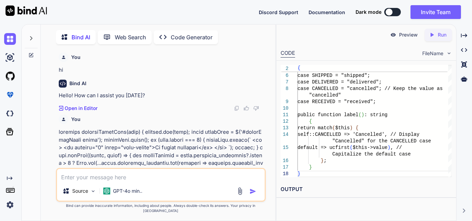 The height and width of the screenshot is (221, 472). What do you see at coordinates (437, 89) in the screenshot?
I see `span: e as` at bounding box center [437, 89].